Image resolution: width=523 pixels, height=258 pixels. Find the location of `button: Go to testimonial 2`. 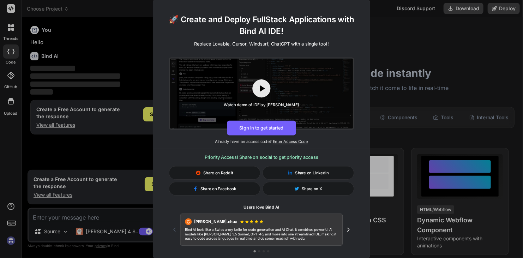

button: Go to testimonial 2 is located at coordinates (259, 251).